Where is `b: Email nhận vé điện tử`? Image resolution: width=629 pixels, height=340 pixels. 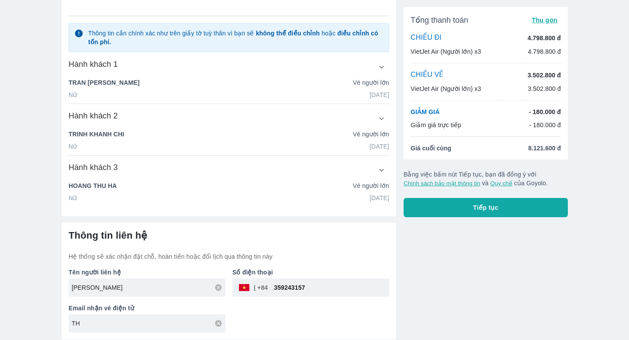
b: Email nhận vé điện tử is located at coordinates (101, 308).